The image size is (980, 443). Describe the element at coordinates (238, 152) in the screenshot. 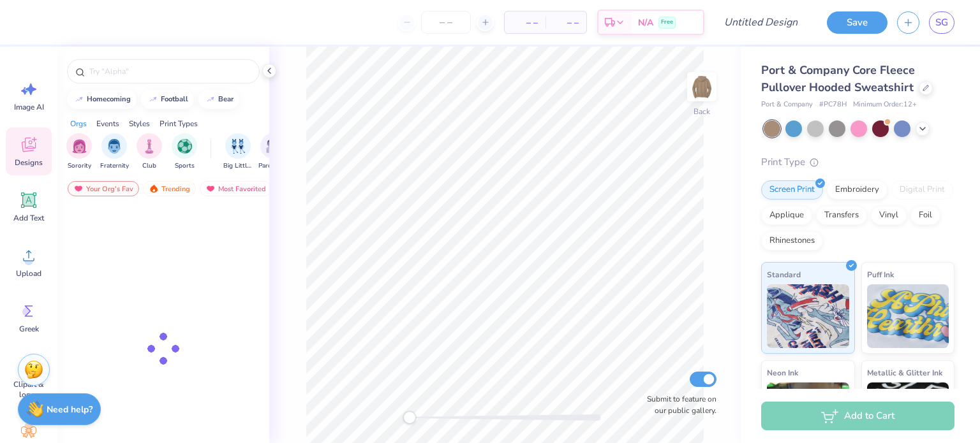

I see `div: filter for Big Little Reveal` at that location.